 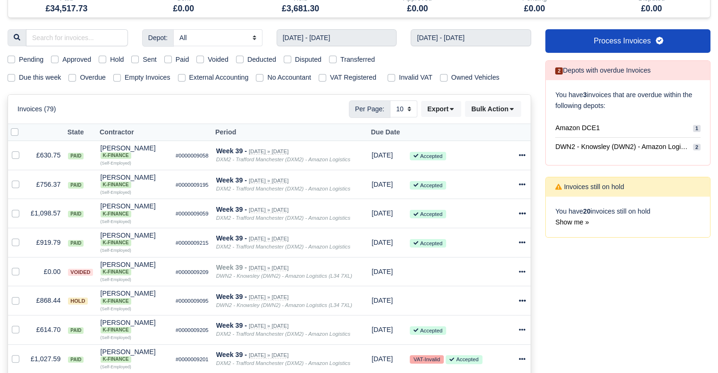 What do you see at coordinates (80, 272) in the screenshot?
I see `span: voided` at bounding box center [80, 272].